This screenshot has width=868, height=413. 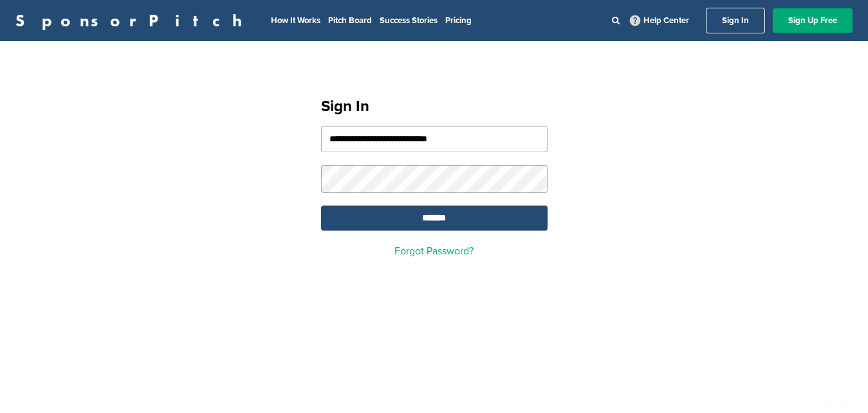 What do you see at coordinates (812, 21) in the screenshot?
I see `a: Sign Up Free` at bounding box center [812, 21].